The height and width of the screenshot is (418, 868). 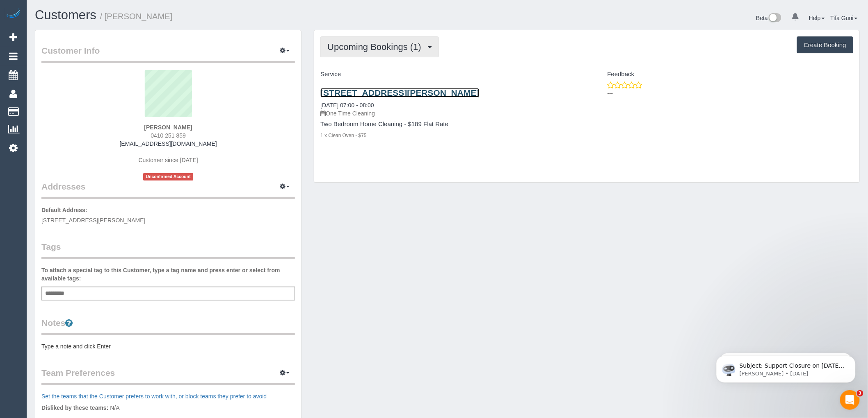 What do you see at coordinates (13, 14) in the screenshot?
I see `img: Automaid Logo` at bounding box center [13, 14].